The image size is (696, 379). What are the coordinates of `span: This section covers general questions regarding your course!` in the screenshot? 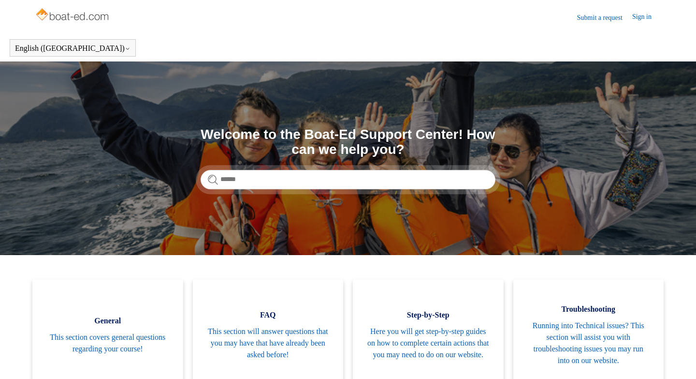 It's located at (108, 343).